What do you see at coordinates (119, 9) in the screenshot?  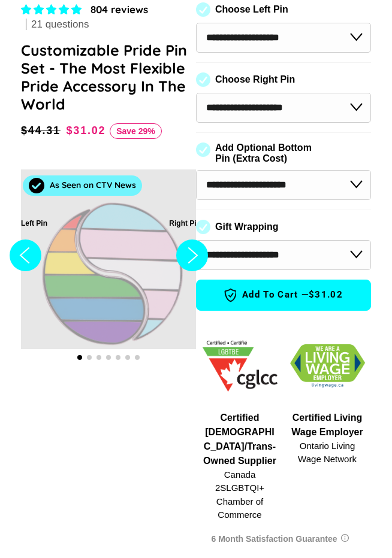 I see `span: 804 reviews` at bounding box center [119, 9].